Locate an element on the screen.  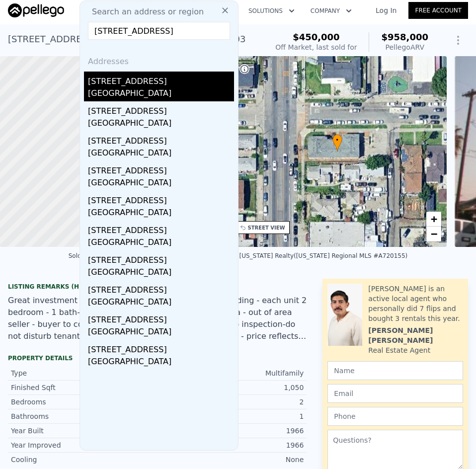
a: Free Account is located at coordinates (438, 10).